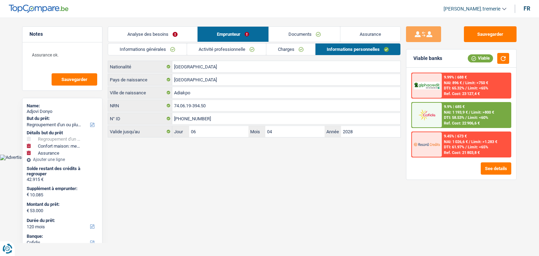 The image size is (539, 256). Describe the element at coordinates (140, 132) in the screenshot. I see `label: Valide jusqu'au` at that location.